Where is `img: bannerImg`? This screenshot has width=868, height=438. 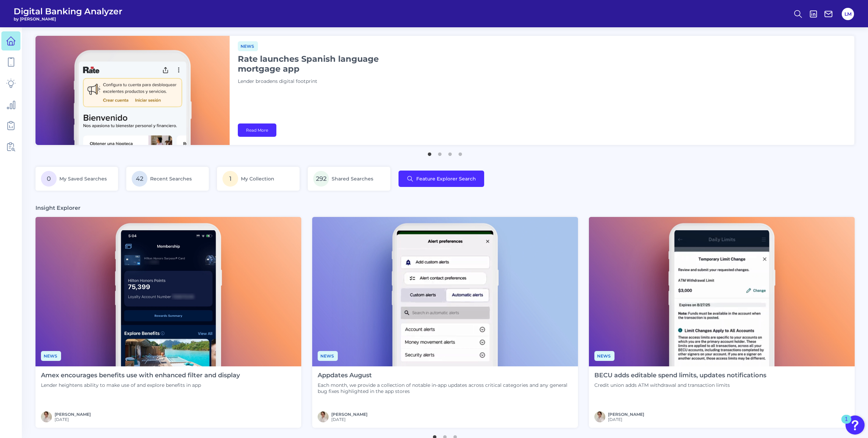 img: bannerImg is located at coordinates (132, 90).